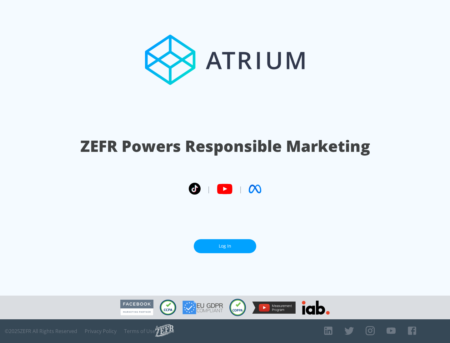 The width and height of the screenshot is (450, 343). Describe the element at coordinates (315, 308) in the screenshot. I see `img: IAB` at that location.